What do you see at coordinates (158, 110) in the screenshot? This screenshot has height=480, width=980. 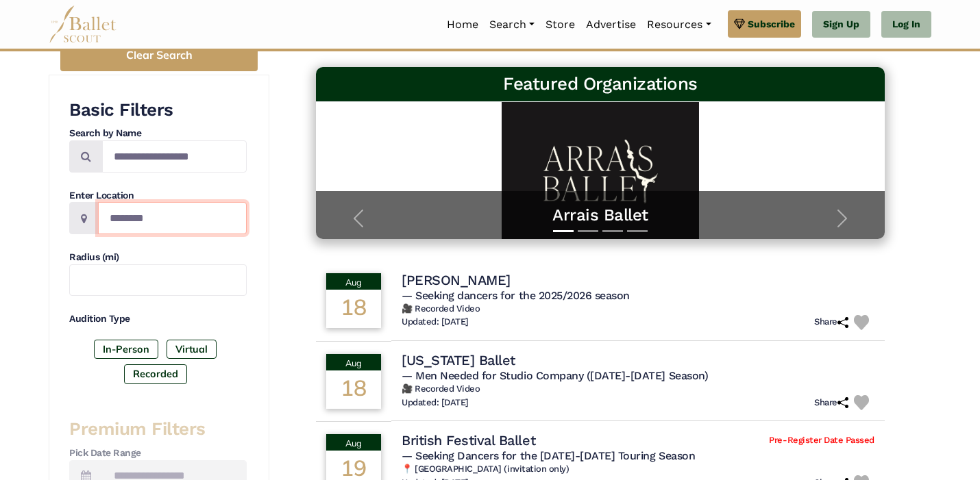 I see `h3: Basic Filters` at bounding box center [158, 110].